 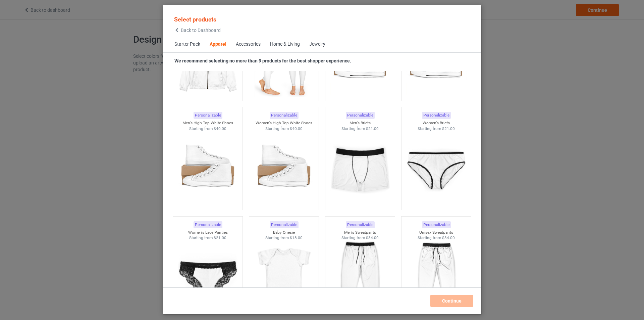 What do you see at coordinates (208, 122) in the screenshot?
I see `div: Men's High Top White Shoes` at bounding box center [208, 122].